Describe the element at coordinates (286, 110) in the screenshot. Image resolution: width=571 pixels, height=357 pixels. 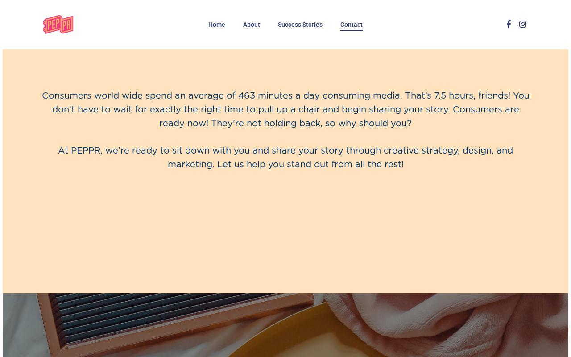
I see `span: Consumers world wide spend an average of 463 minutes a day consuming media. That’s 7.5 hours, fri...` at that location.